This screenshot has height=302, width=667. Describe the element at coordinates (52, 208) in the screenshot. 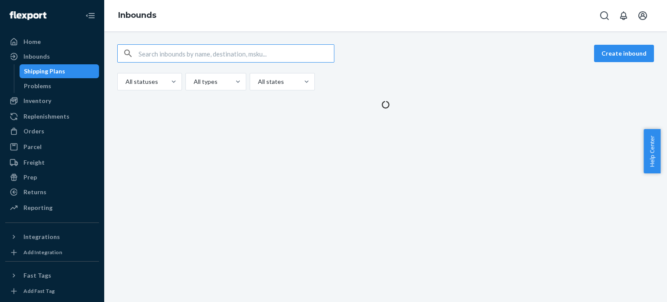

I see `a: Reporting` at that location.